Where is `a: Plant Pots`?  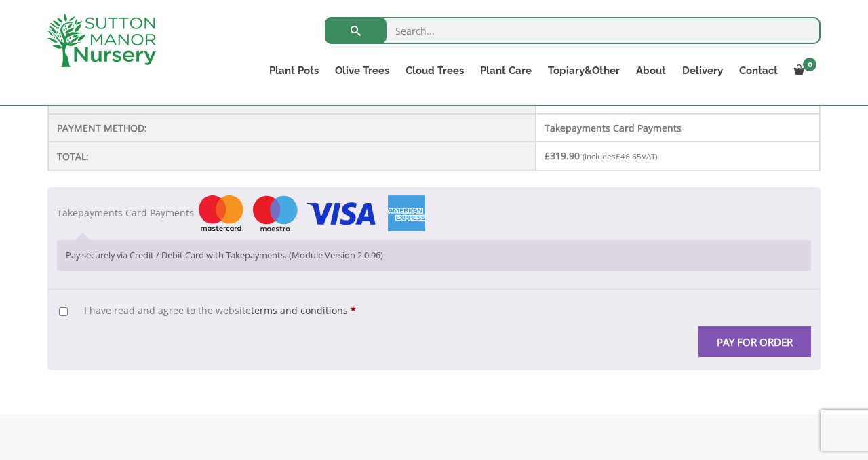 a: Plant Pots is located at coordinates (294, 70).